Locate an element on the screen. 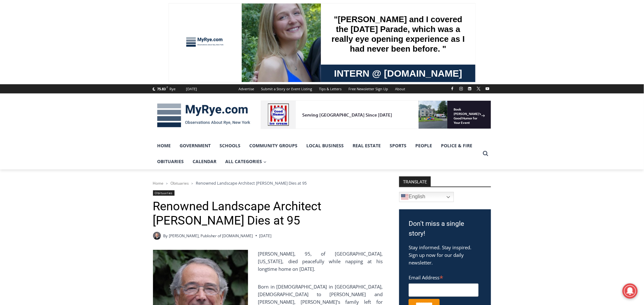 The image size is (644, 305). a: X is located at coordinates (479, 89).